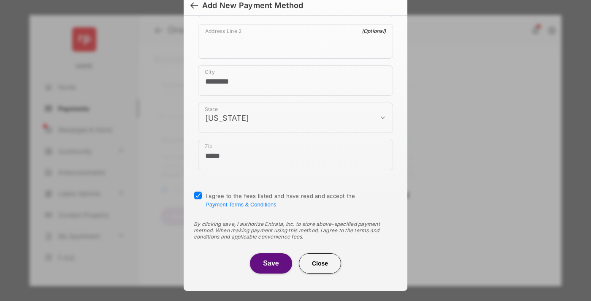 The image size is (591, 301). Describe the element at coordinates (296, 155) in the screenshot. I see `div: payment_method_screening[postal_addresses][postalCode]` at that location.